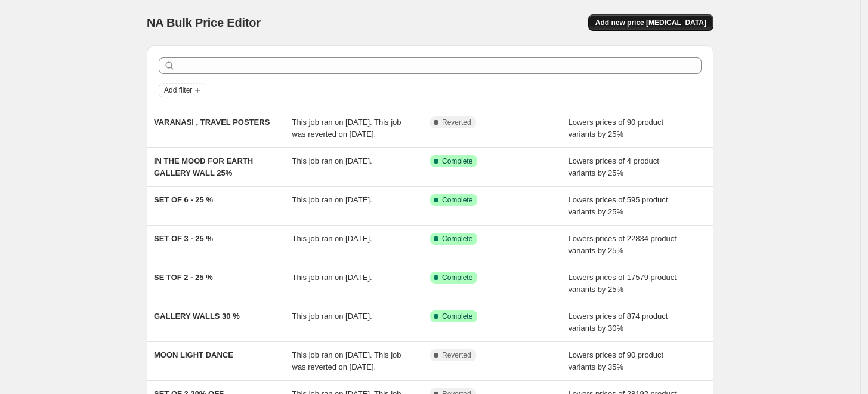 Image resolution: width=868 pixels, height=394 pixels. What do you see at coordinates (183, 238) in the screenshot?
I see `span: SET OF 3 - 25 %` at bounding box center [183, 238].